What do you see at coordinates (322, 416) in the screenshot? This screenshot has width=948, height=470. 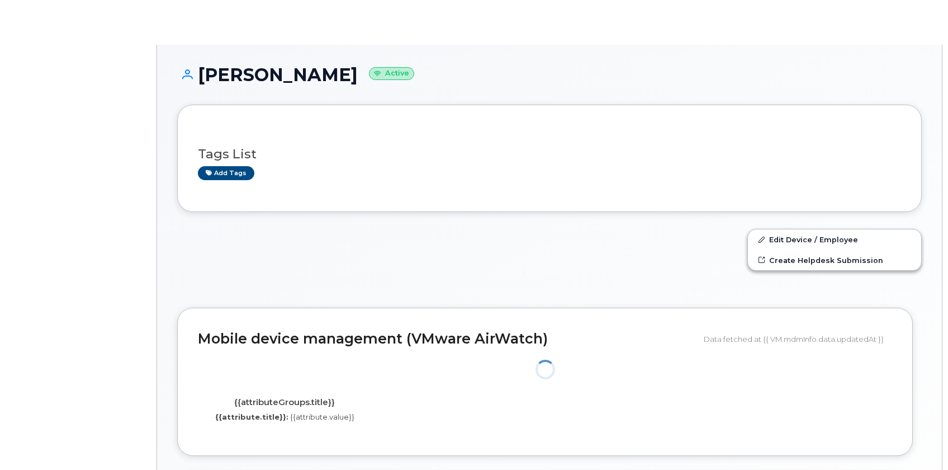 I see `span: {{attribute.value}}` at bounding box center [322, 416].